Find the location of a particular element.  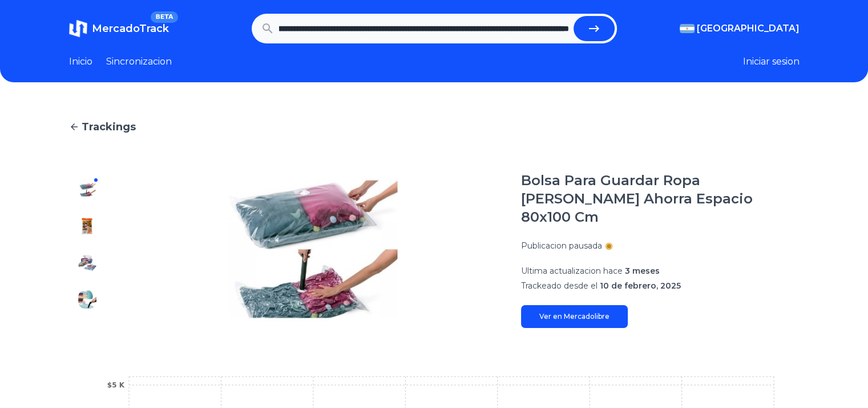

a: Ver en Mercadolibre is located at coordinates (574, 317).